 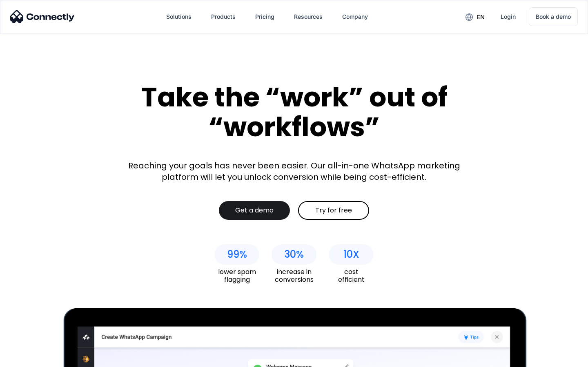 I want to click on img: Connectly Logo, so click(x=43, y=17).